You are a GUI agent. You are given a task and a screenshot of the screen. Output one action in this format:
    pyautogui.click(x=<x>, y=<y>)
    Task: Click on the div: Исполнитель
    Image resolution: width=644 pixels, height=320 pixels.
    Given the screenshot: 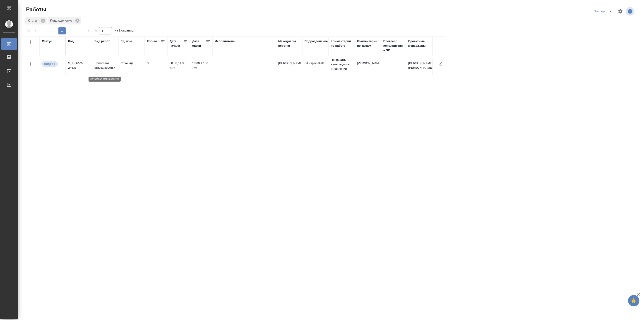 What is the action you would take?
    pyautogui.click(x=225, y=41)
    